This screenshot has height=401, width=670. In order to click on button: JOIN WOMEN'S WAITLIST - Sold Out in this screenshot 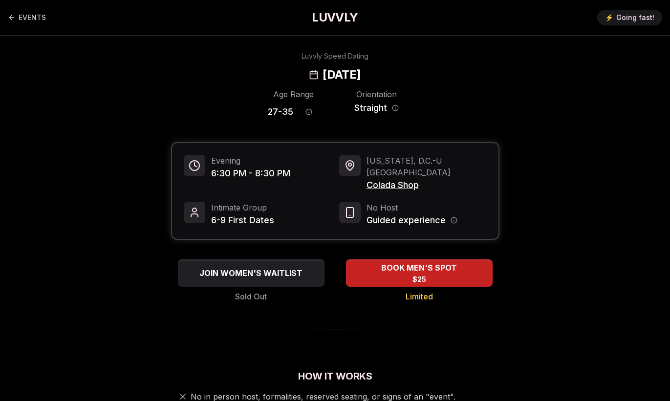, I will do `click(251, 273)`.